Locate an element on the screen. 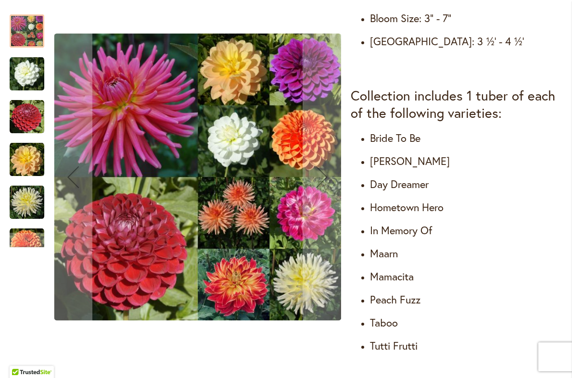 Image resolution: width=572 pixels, height=378 pixels. h4: Mamacita is located at coordinates (466, 277).